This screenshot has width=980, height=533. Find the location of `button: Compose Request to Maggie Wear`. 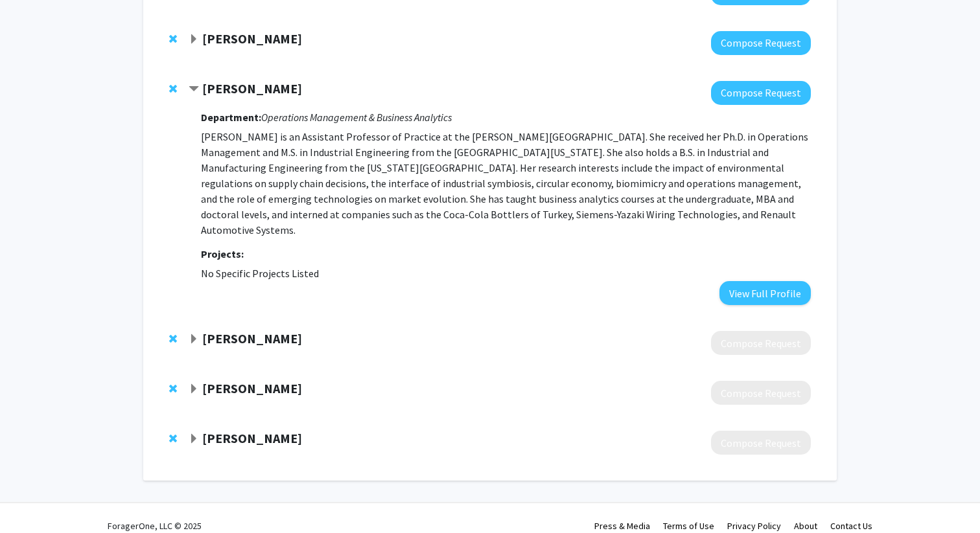

button: Compose Request to Maggie Wear is located at coordinates (761, 393).